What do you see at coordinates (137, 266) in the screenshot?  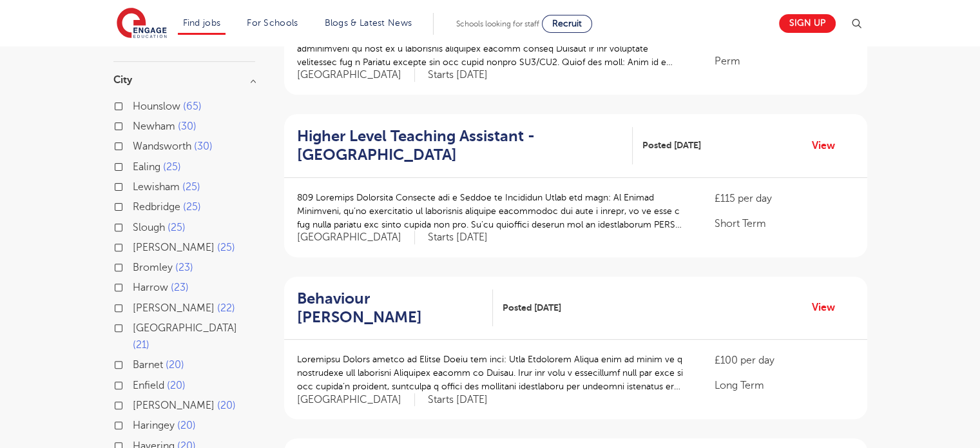 I see `input: Bromley 23` at bounding box center [137, 266].